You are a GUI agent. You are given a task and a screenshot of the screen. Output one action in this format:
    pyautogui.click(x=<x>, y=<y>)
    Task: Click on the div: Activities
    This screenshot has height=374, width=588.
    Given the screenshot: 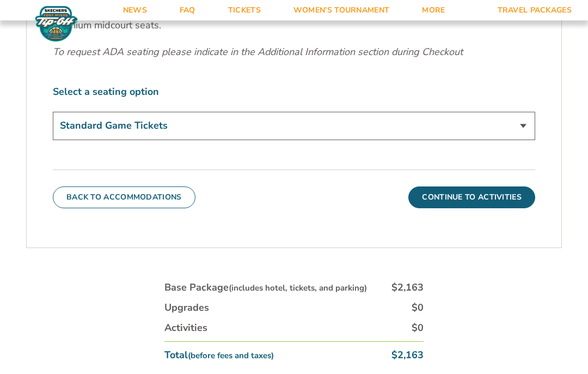 What is the action you would take?
    pyautogui.click(x=186, y=328)
    